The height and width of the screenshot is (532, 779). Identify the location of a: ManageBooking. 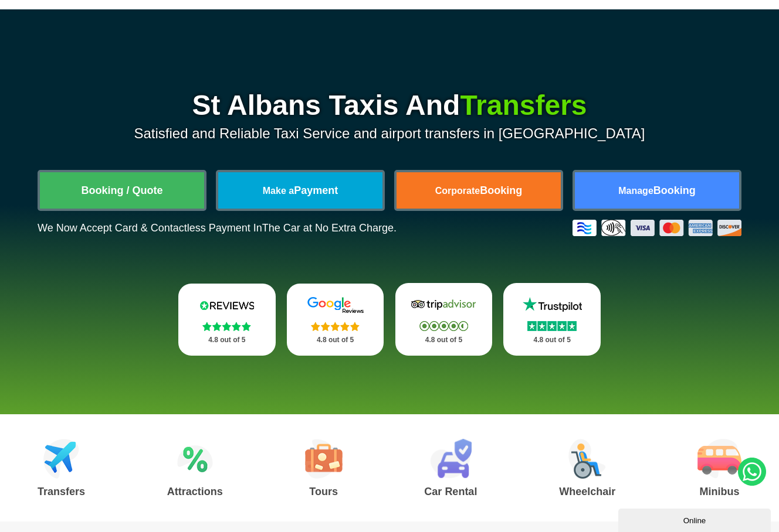
(657, 190).